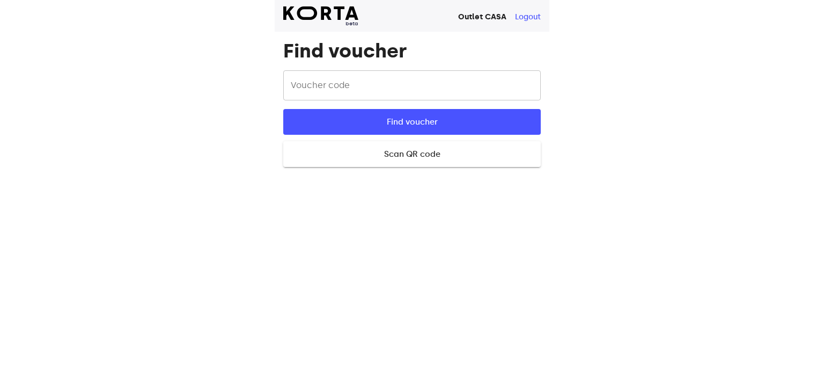 This screenshot has height=392, width=824. What do you see at coordinates (412, 51) in the screenshot?
I see `h1: Find voucher` at bounding box center [412, 51].